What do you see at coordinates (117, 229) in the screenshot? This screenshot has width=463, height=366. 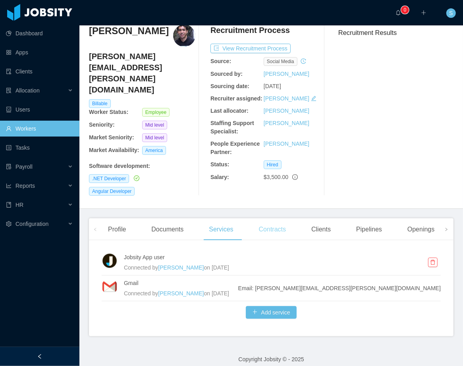 I see `div: Profile` at bounding box center [117, 229].